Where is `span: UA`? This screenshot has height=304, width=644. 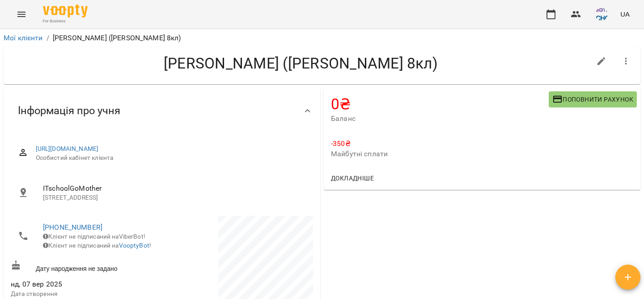
span: UA is located at coordinates (625, 14).